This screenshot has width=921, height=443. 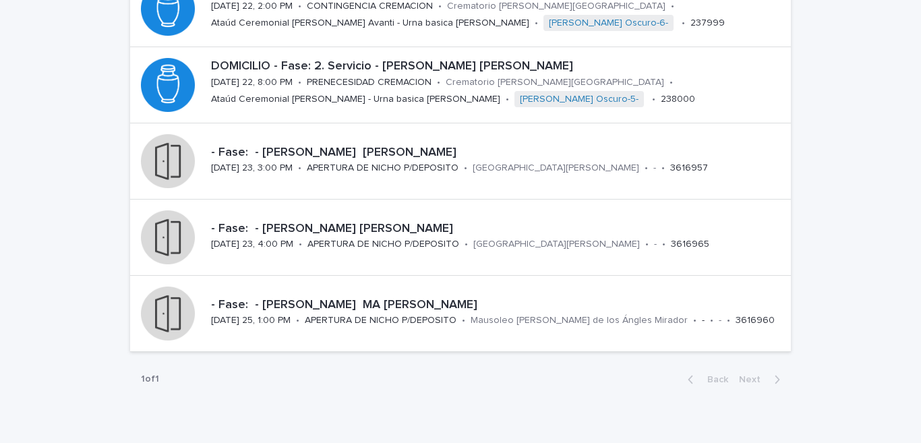 What do you see at coordinates (370, 6) in the screenshot?
I see `p: CONTINGENCIA CREMACION` at bounding box center [370, 6].